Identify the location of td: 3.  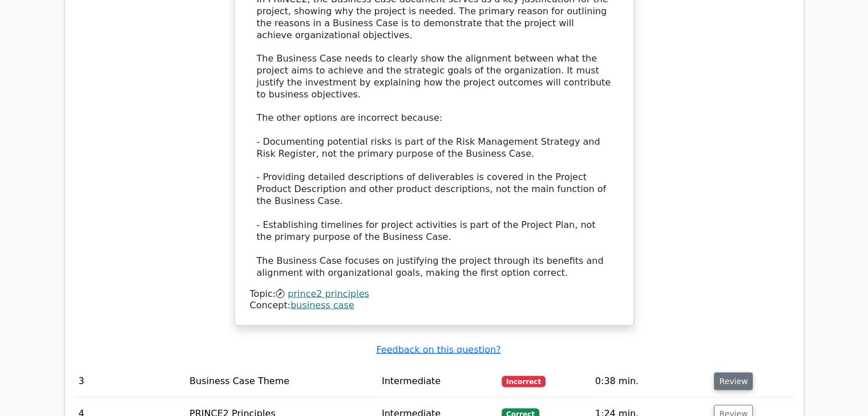
(130, 381).